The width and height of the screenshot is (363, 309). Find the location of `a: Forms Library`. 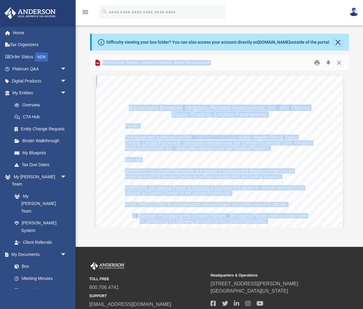

a: Forms Library is located at coordinates (39, 290).